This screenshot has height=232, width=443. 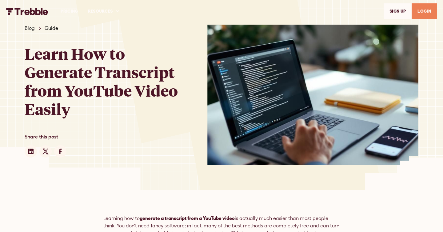 I want to click on a: SIGn UP, so click(x=397, y=11).